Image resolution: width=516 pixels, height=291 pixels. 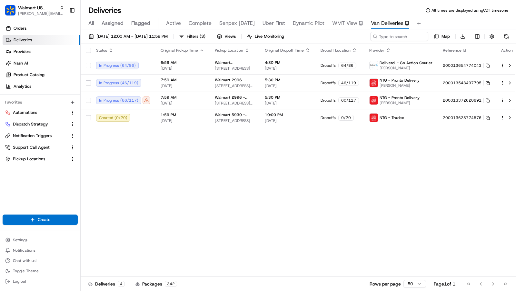 I want to click on span: Notifications, so click(x=24, y=250).